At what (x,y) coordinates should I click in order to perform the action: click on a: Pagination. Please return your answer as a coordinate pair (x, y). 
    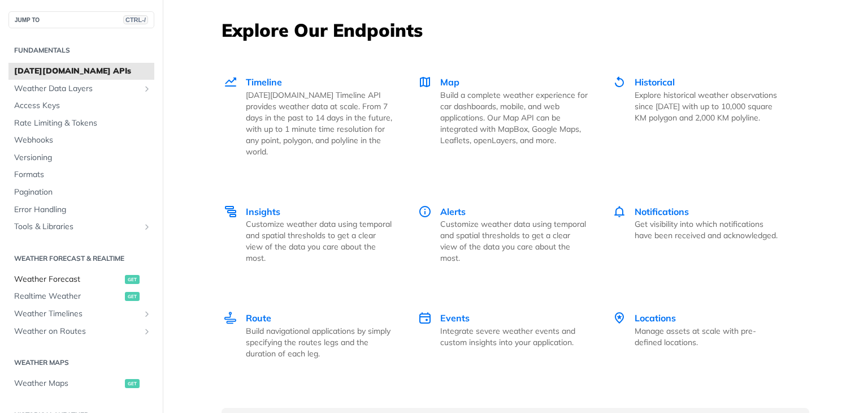
    Looking at the image, I should click on (82, 192).